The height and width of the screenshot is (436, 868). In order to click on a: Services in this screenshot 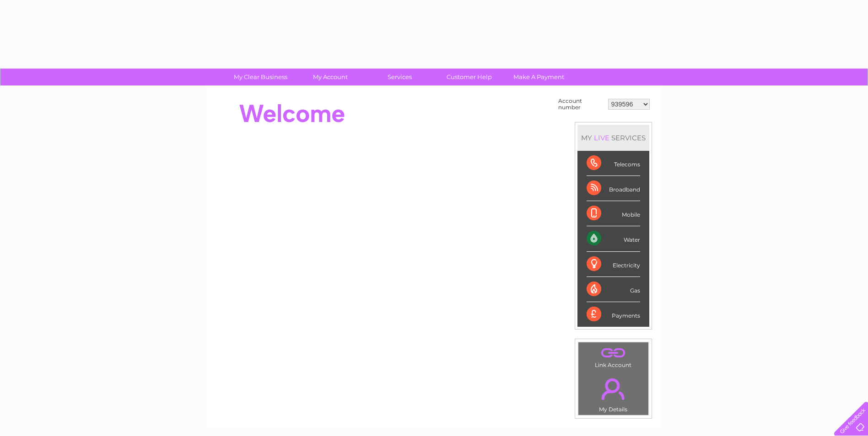, I will do `click(399, 77)`.